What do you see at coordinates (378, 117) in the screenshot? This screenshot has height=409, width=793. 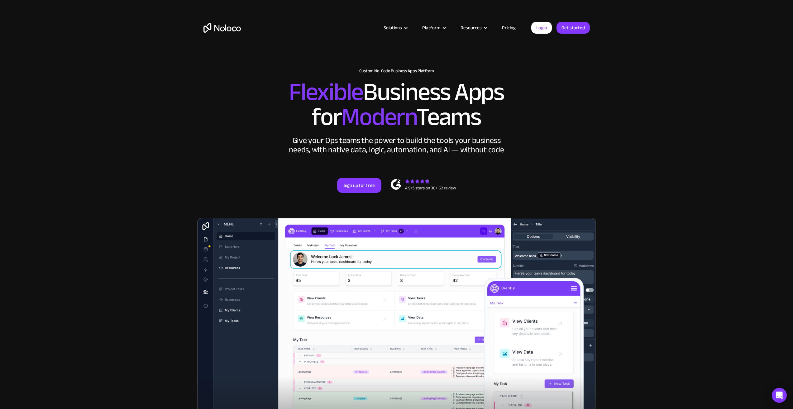 I see `span: Modern` at bounding box center [378, 117].